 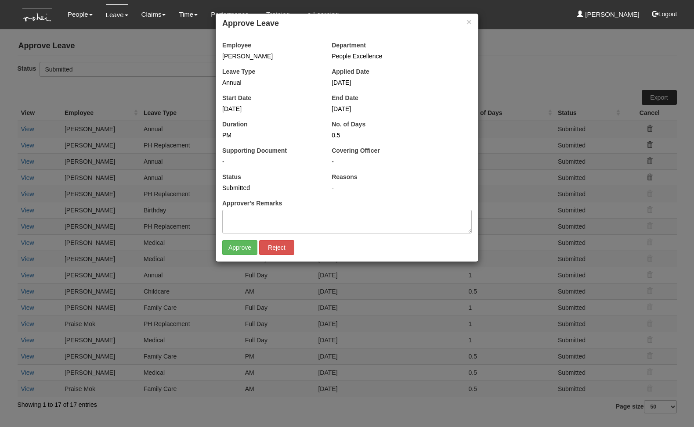 I want to click on label: Supporting Document, so click(x=254, y=151).